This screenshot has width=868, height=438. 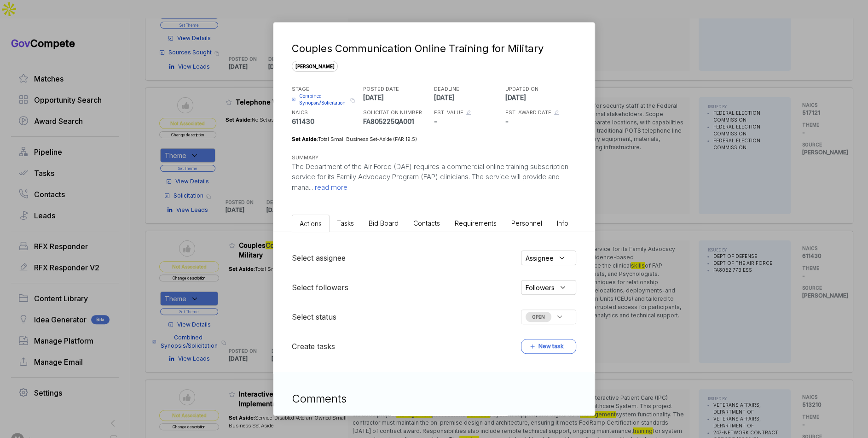 I want to click on span: Assignee, so click(x=539, y=258).